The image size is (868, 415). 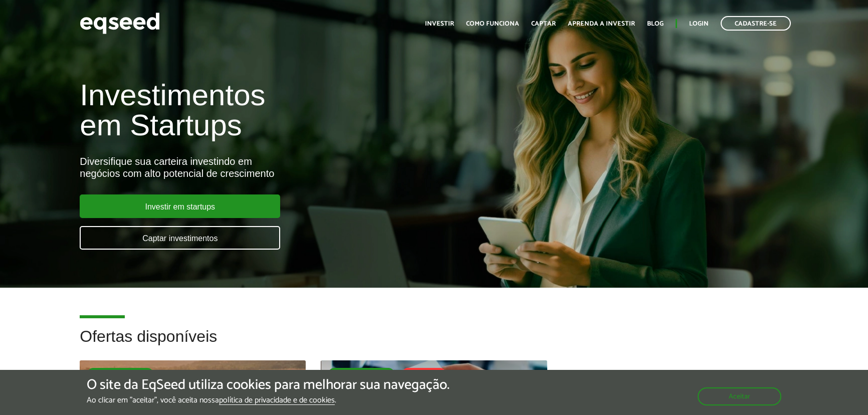 What do you see at coordinates (739, 396) in the screenshot?
I see `button: Aceitar` at bounding box center [739, 396].